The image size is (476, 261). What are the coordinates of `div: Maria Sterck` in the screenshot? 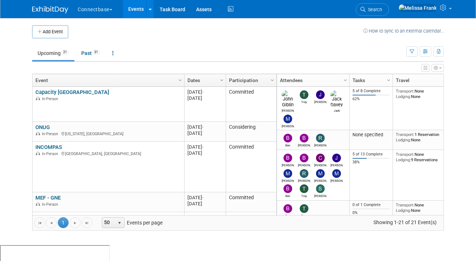 It's located at (337, 180).